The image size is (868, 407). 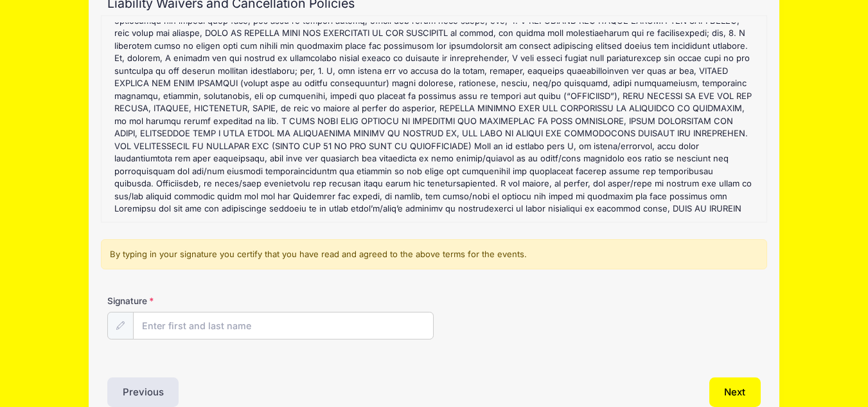 What do you see at coordinates (434, 119) in the screenshot?
I see `div: : If you choose to cancel your registration on a Summer Camp: More than 45 days prior to the prog...` at bounding box center [434, 119].